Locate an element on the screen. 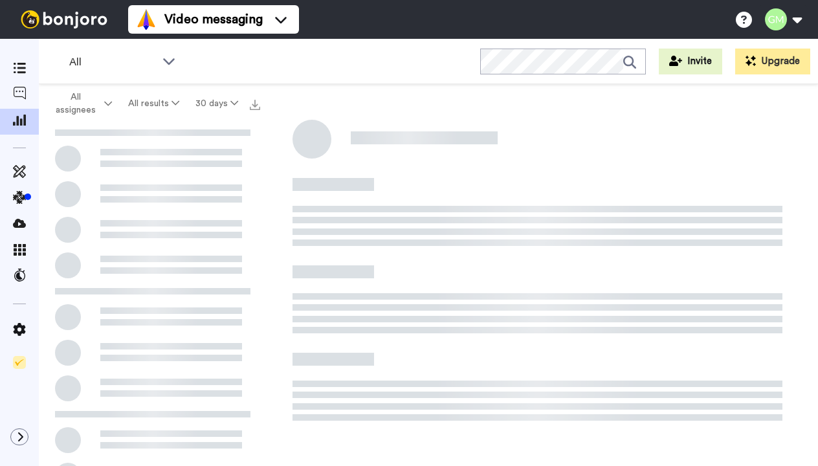 This screenshot has width=818, height=466. span: All is located at coordinates (113, 62).